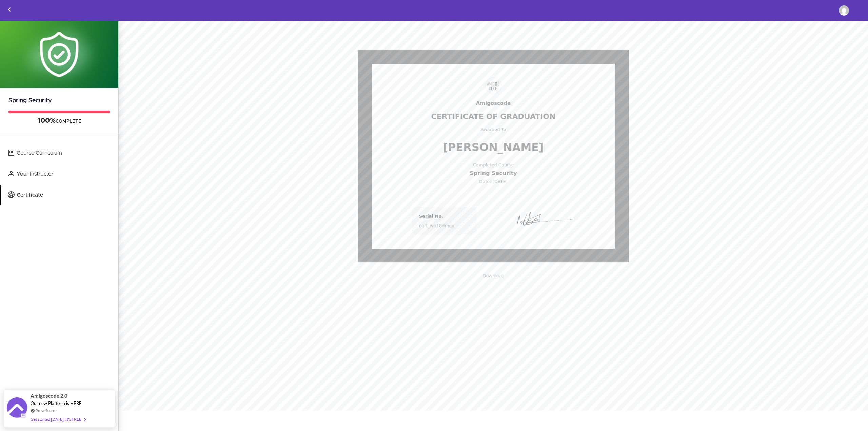 This screenshot has width=868, height=431. What do you see at coordinates (60, 153) in the screenshot?
I see `a: Course Curriculum` at bounding box center [60, 153].